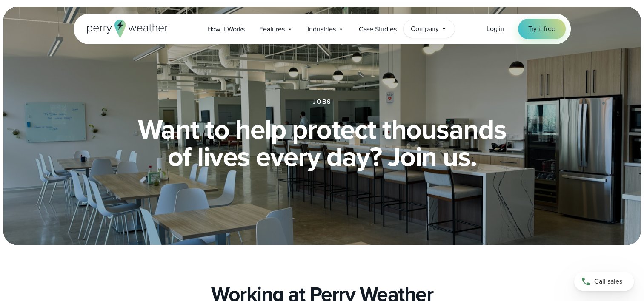  What do you see at coordinates (322, 102) in the screenshot?
I see `h1: jobs` at bounding box center [322, 102].